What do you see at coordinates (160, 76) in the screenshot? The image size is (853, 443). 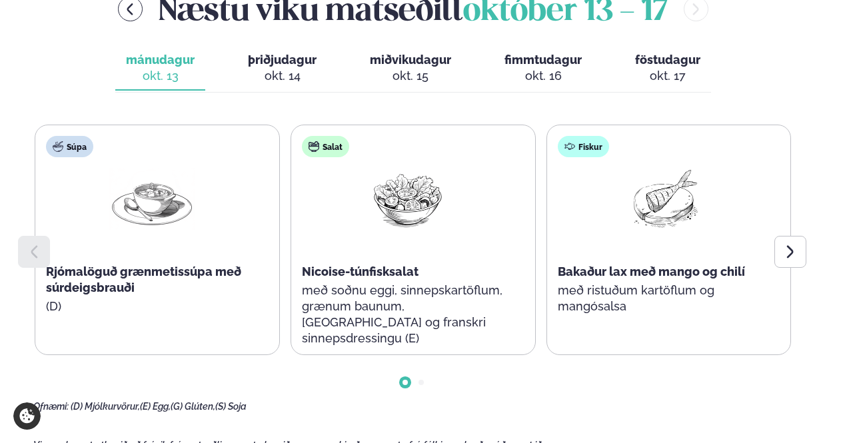 I see `div: okt. 13` at bounding box center [160, 76].